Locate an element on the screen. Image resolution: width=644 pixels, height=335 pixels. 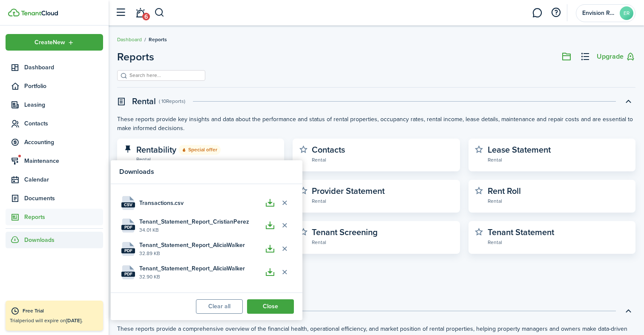
a: ContactsRental is located at coordinates (382, 154).